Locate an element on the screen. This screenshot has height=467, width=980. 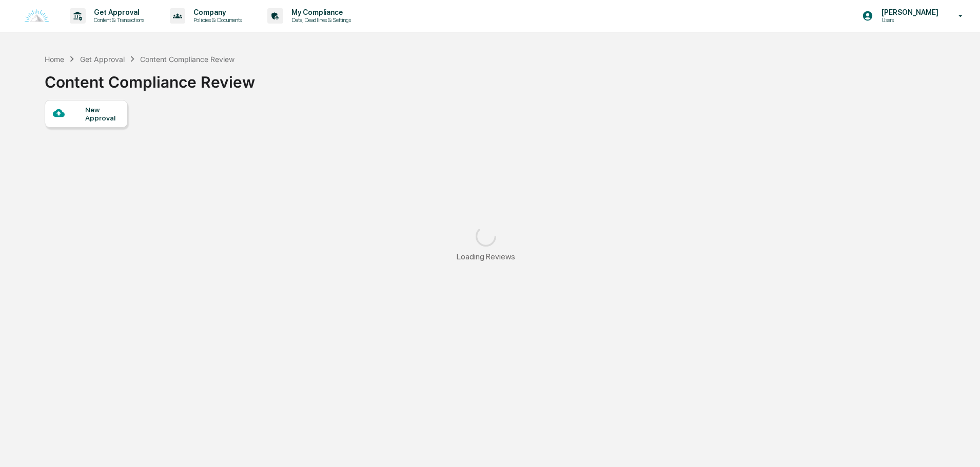
p: Company is located at coordinates (216, 12).